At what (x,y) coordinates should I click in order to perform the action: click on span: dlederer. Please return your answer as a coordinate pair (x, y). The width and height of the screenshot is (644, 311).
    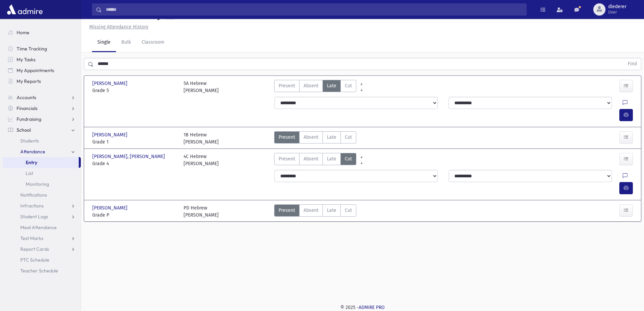
    Looking at the image, I should click on (617, 7).